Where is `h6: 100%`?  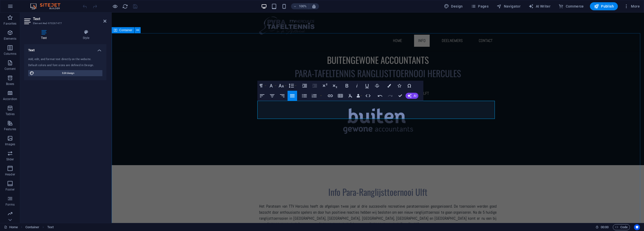
h6: 100% is located at coordinates (303, 6).